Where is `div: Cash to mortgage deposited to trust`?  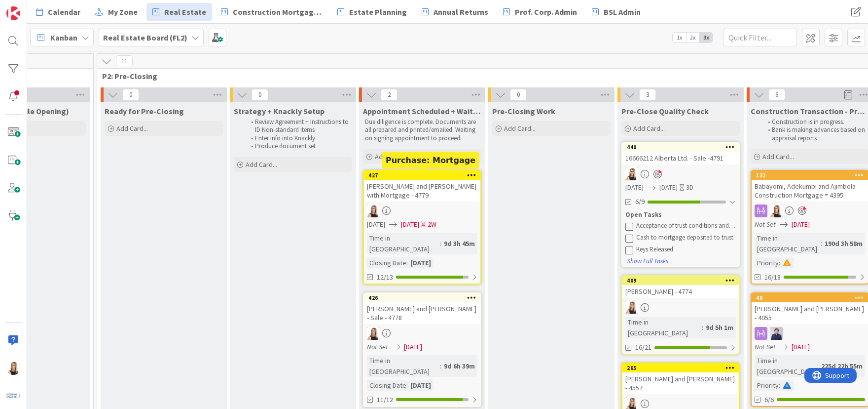 div: Cash to mortgage deposited to trust is located at coordinates (686, 238).